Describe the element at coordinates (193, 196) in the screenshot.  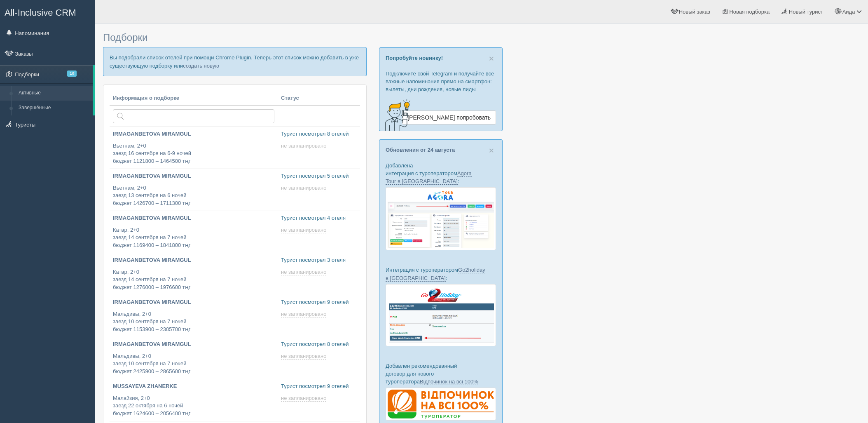
I see `p: Вьетнам, 2+0 заезд 13 сентября на 6 ночей бюджет 1426700 – 1711300 тңг` at that location.